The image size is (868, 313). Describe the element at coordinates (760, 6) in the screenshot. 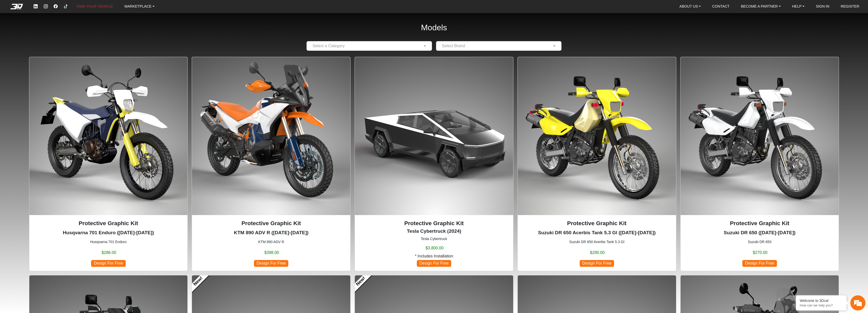

I see `a: BECOME A PARTNER` at that location.